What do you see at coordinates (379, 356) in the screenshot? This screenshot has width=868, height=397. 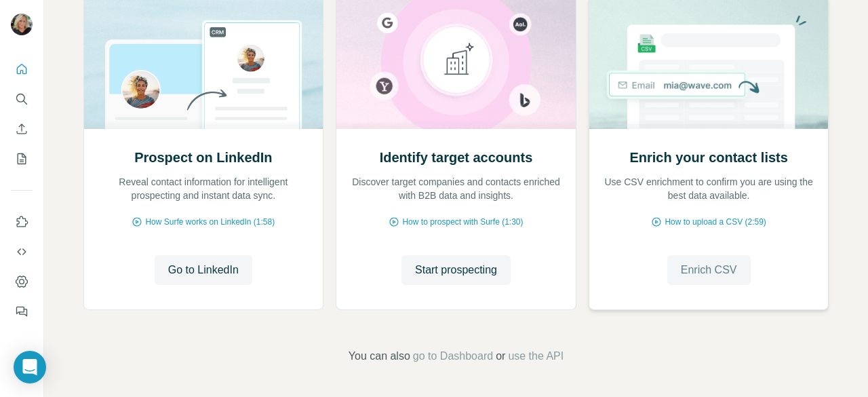 I see `span: You can also` at bounding box center [379, 356].